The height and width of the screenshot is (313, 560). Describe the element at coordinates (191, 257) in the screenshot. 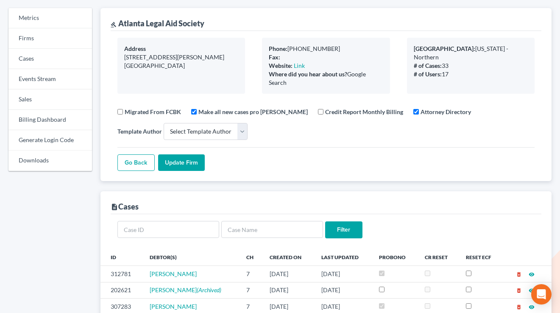

I see `th: Debtor(s)` at that location.